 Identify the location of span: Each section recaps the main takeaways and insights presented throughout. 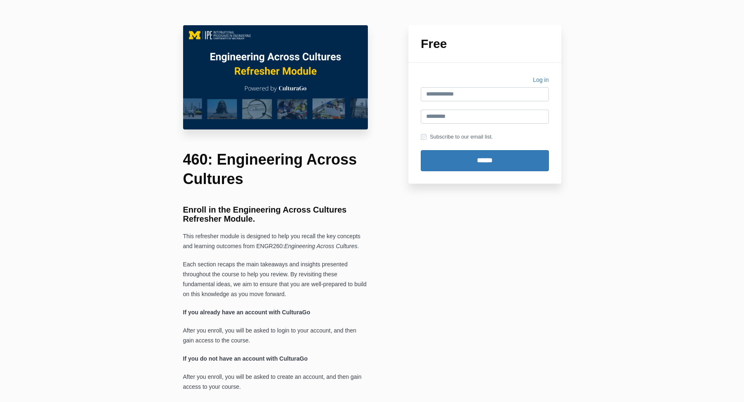
(265, 269).